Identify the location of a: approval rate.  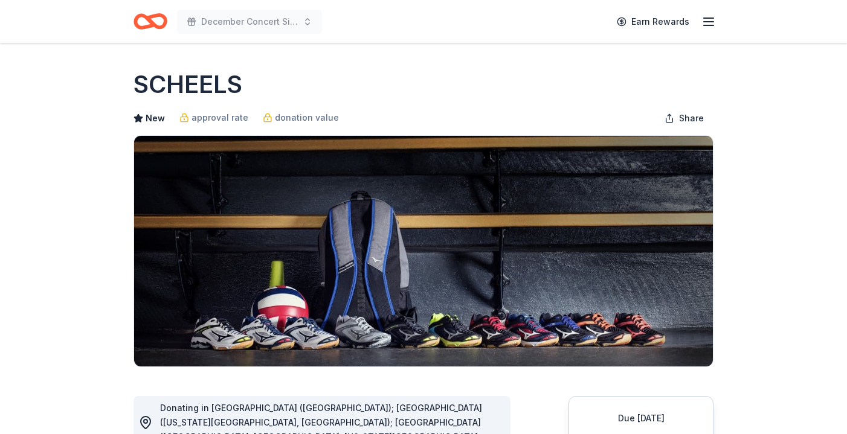
(214, 118).